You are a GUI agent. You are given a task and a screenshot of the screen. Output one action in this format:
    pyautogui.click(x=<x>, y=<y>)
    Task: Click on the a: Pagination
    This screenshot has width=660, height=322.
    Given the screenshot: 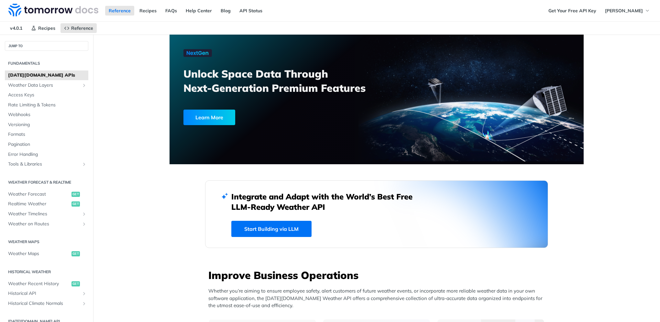 What is the action you would take?
    pyautogui.click(x=47, y=145)
    